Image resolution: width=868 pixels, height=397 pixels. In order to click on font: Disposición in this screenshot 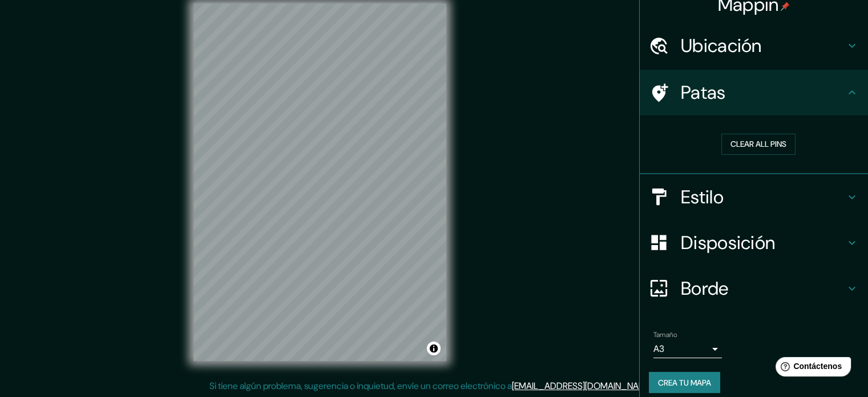, I will do `click(728, 243)`.